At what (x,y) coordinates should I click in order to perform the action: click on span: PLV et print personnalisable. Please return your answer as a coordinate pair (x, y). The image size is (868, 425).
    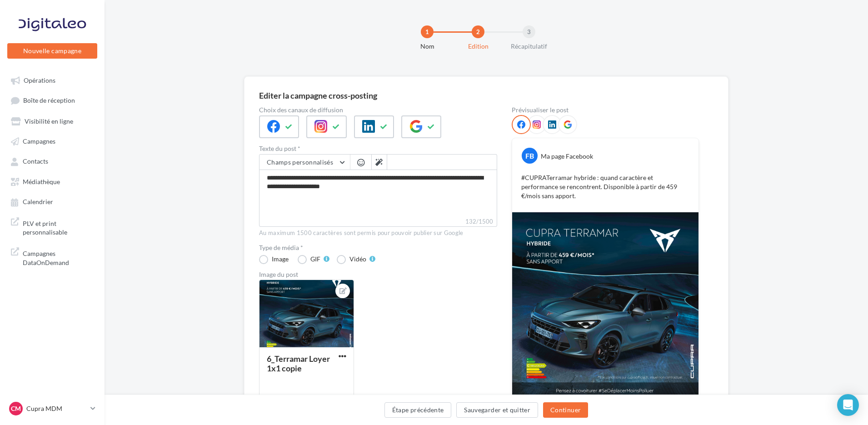
    Looking at the image, I should click on (58, 227).